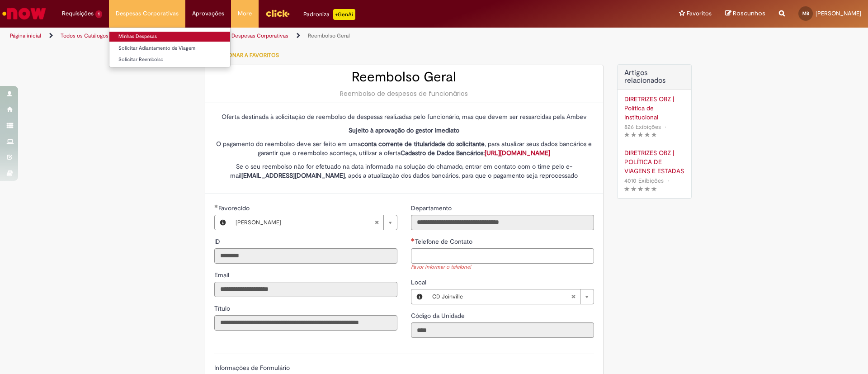  I want to click on span: Somente leitura - Título, so click(223, 308).